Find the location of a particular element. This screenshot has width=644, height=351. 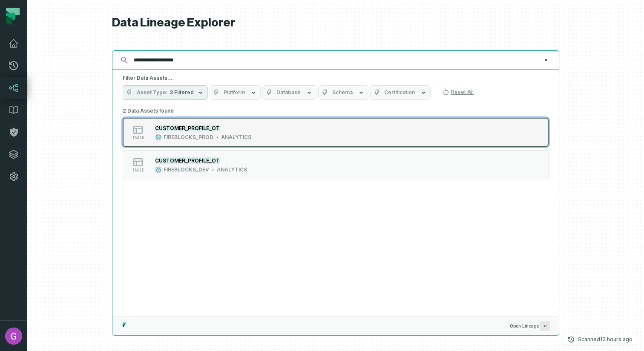

h1: Data Lineage Explorer is located at coordinates (336, 22).